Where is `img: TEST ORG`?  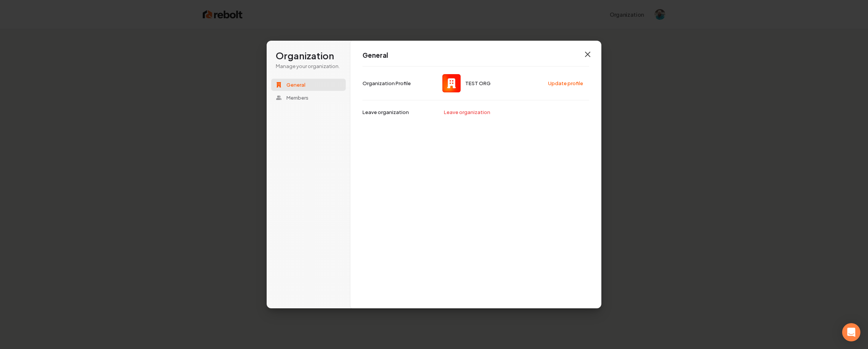
img: TEST ORG is located at coordinates (451, 83).